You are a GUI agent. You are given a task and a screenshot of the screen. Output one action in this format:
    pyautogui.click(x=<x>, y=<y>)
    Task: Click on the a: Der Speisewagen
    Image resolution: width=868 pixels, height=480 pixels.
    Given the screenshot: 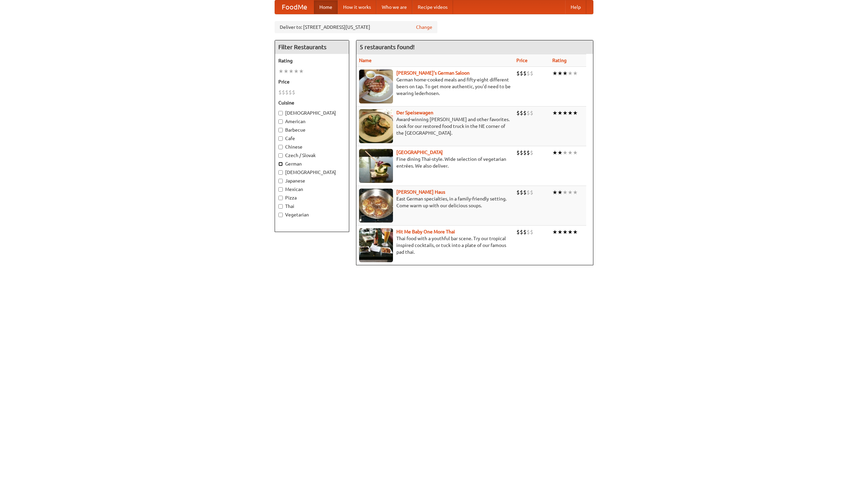 What is the action you would take?
    pyautogui.click(x=414, y=113)
    